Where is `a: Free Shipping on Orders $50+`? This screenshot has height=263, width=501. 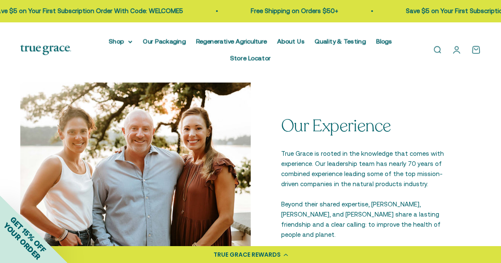
a: Free Shipping on Orders $50+ is located at coordinates (289, 11).